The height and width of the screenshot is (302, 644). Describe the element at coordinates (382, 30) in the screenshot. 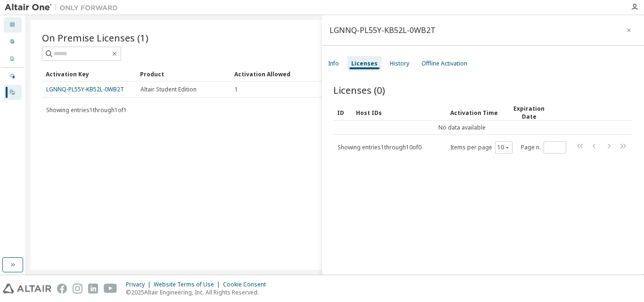

I see `div: LGNNQ-PL55Y-KB52L-0WB2T` at that location.